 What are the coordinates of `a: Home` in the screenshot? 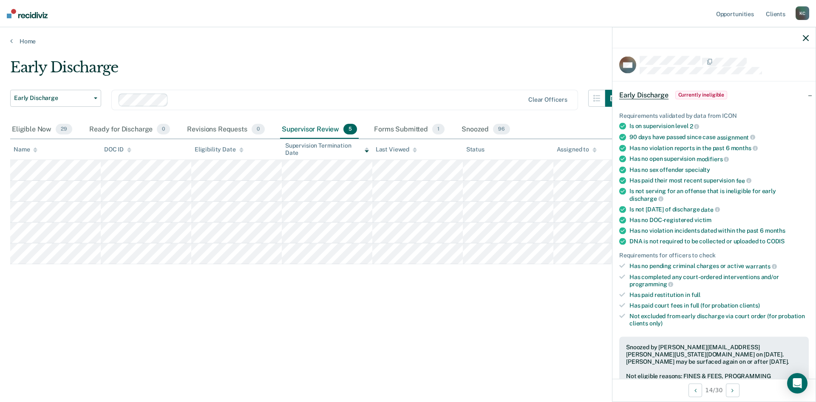 It's located at (408, 41).